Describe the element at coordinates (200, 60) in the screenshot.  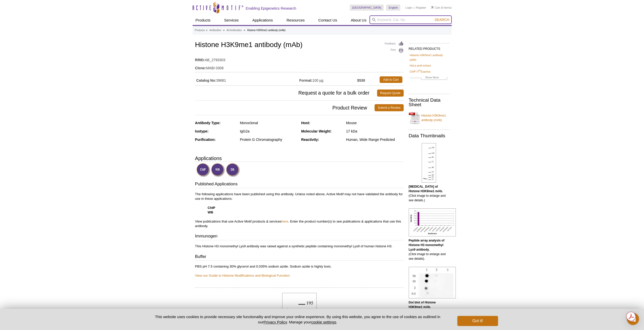
I see `strong: RRID:` at that location.